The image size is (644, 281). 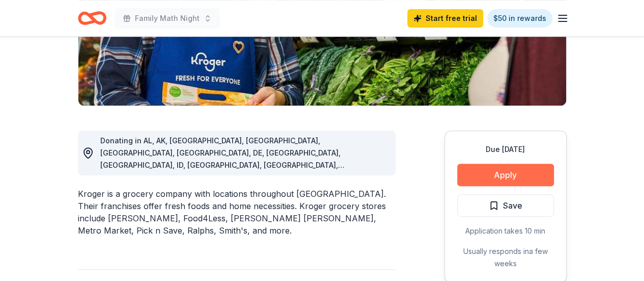 What do you see at coordinates (506, 231) in the screenshot?
I see `div: Application takes 10 min` at bounding box center [506, 231].